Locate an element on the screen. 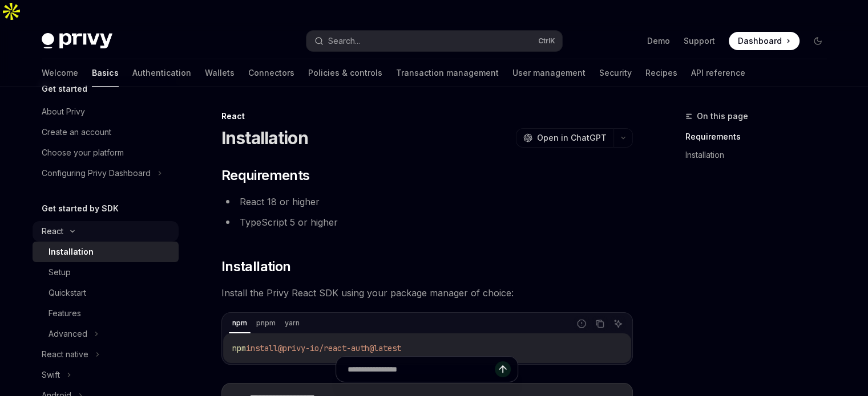  li: React 18 or higher is located at coordinates (426, 202).